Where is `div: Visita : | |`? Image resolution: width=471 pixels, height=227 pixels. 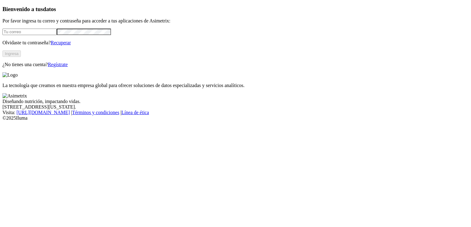 div: Visita : | | is located at coordinates (236, 112).